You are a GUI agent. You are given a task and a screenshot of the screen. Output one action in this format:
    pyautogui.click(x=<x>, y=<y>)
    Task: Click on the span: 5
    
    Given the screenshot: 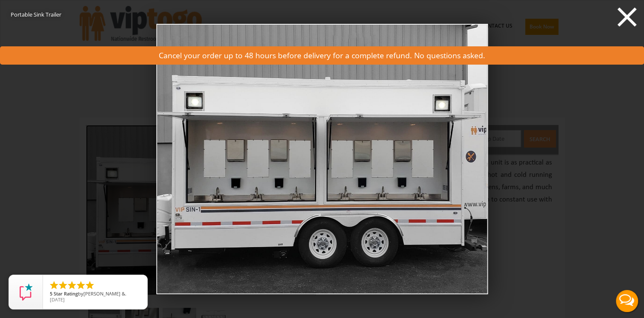 What is the action you would take?
    pyautogui.click(x=51, y=293)
    